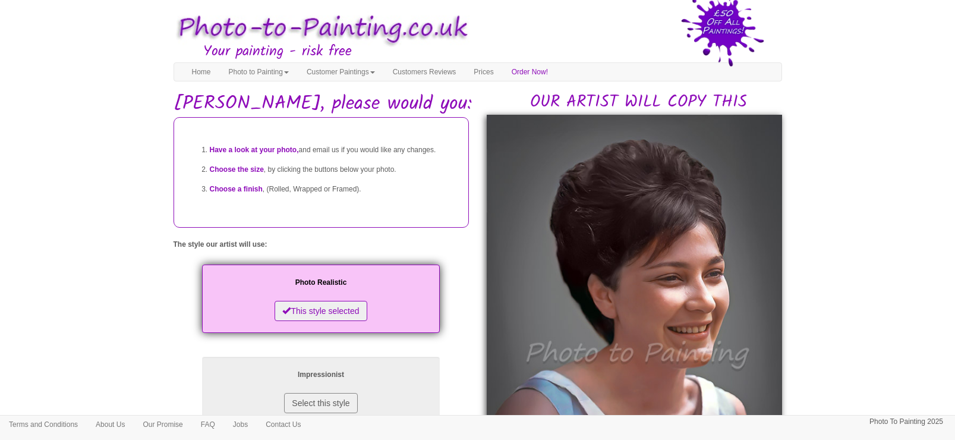 The height and width of the screenshot is (440, 955). Describe the element at coordinates (333, 189) in the screenshot. I see `li: , (Rolled, Wrapped or Framed).` at that location.